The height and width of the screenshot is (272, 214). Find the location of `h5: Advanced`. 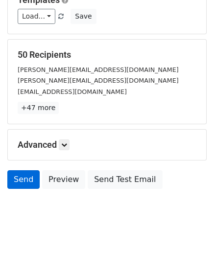

h5: Advanced is located at coordinates (107, 145).